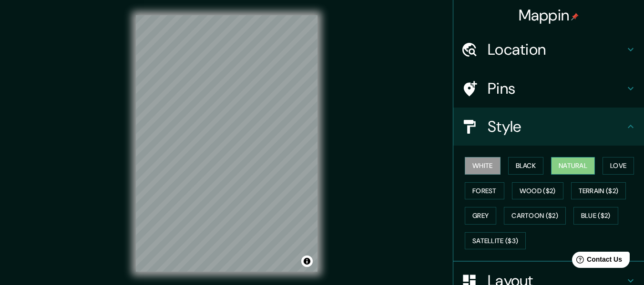 This screenshot has height=285, width=644. Describe the element at coordinates (549, 49) in the screenshot. I see `div: Location` at that location.